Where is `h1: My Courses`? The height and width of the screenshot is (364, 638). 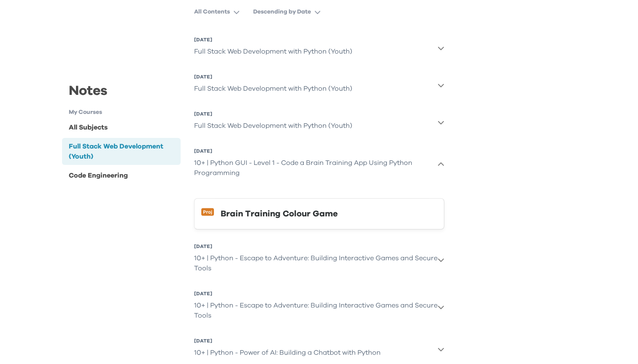
h1: My Courses is located at coordinates (124, 112).